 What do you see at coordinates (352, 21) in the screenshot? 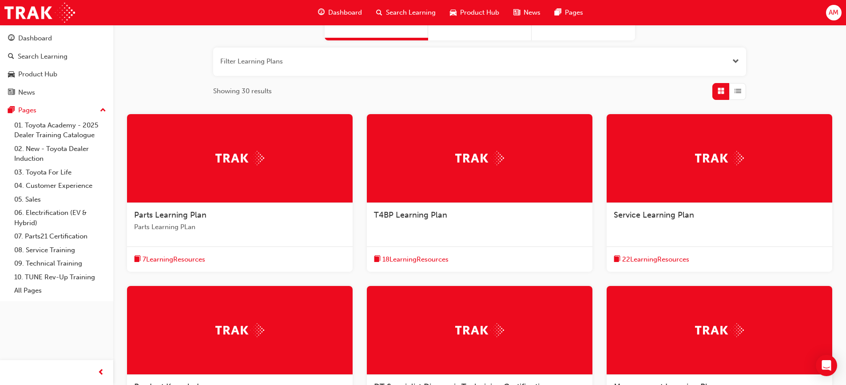
I see `span: Learning Plans` at bounding box center [352, 21].